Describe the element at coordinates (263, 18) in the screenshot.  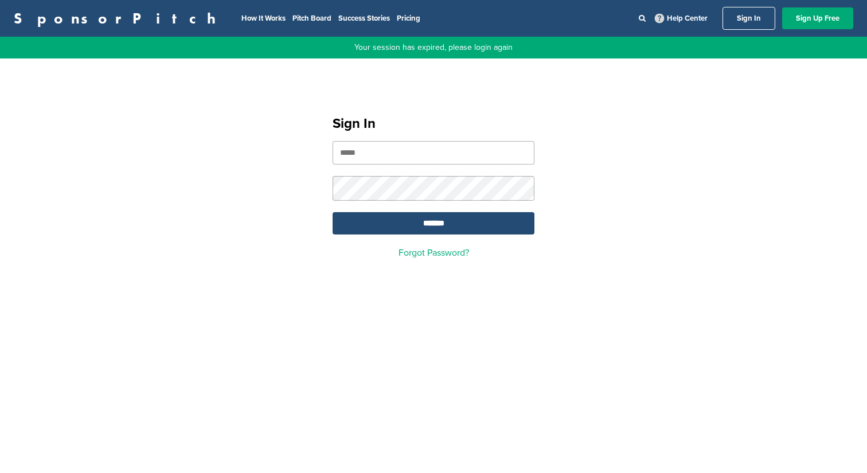
I see `a: How It Works` at that location.